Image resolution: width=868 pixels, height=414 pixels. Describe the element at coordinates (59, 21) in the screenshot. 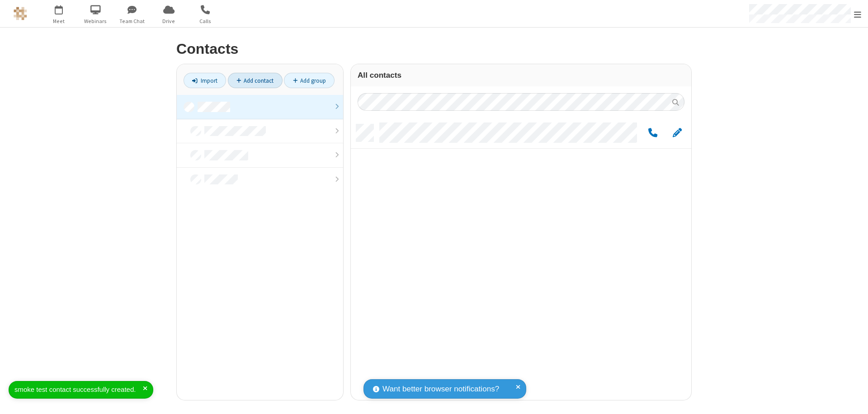

I see `span: Meet` at that location.